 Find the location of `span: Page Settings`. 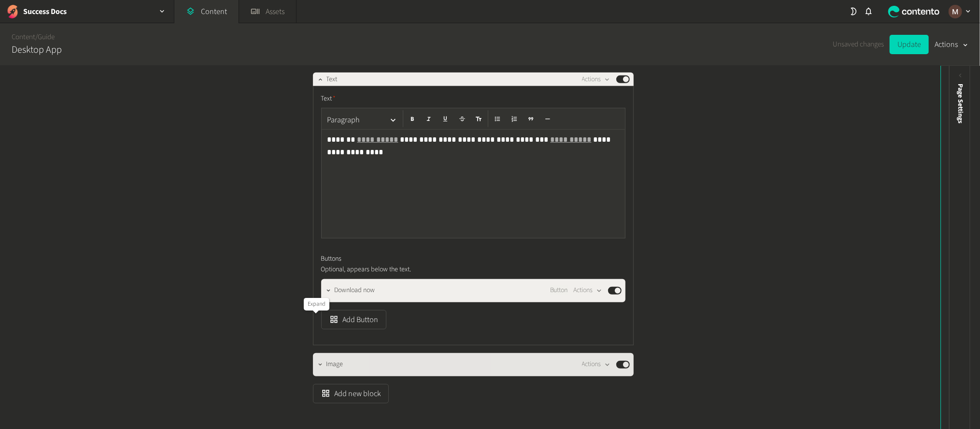

span: Page Settings is located at coordinates (960, 103).